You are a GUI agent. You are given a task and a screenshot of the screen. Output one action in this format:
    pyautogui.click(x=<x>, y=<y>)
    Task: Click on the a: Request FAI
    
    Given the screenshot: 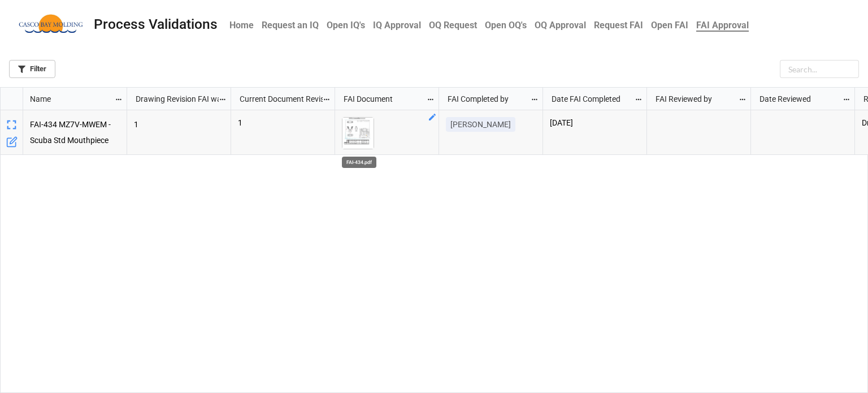 What is the action you would take?
    pyautogui.click(x=618, y=25)
    